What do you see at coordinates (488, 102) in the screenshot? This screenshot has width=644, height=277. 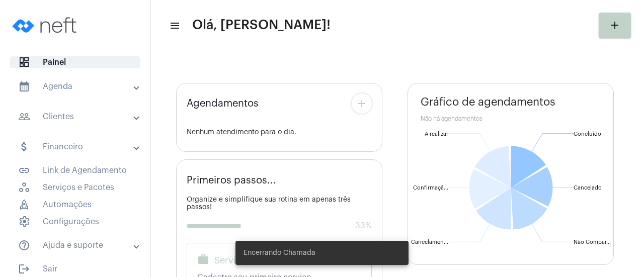 I see `span: Gráfico de agendamentos` at bounding box center [488, 102].